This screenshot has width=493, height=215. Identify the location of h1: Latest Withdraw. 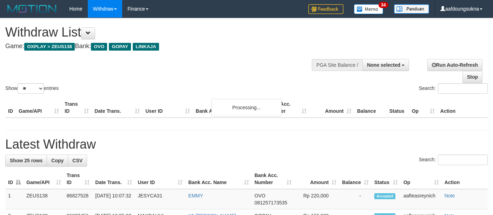
(246, 144).